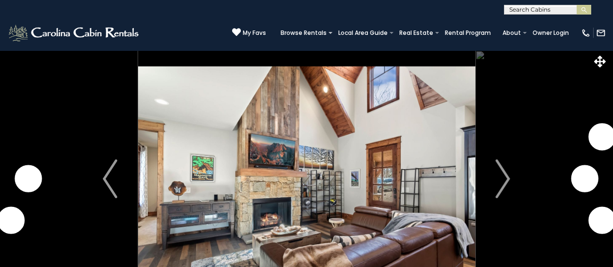 The image size is (613, 267). Describe the element at coordinates (303, 33) in the screenshot. I see `a: Browse Rentals` at that location.